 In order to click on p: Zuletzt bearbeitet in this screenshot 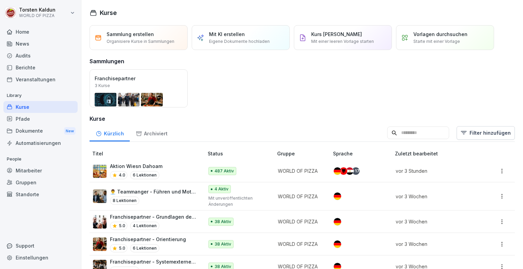, I will do `click(439, 153)`.